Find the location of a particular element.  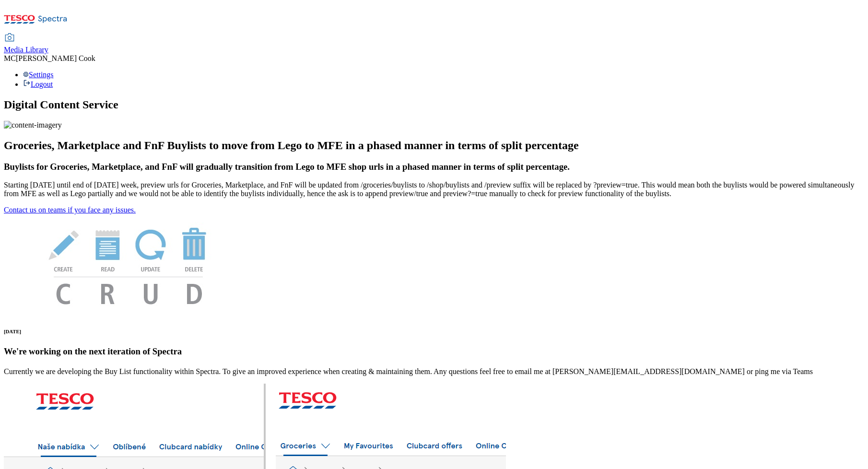

h1: Digital Content Service is located at coordinates (434, 104).